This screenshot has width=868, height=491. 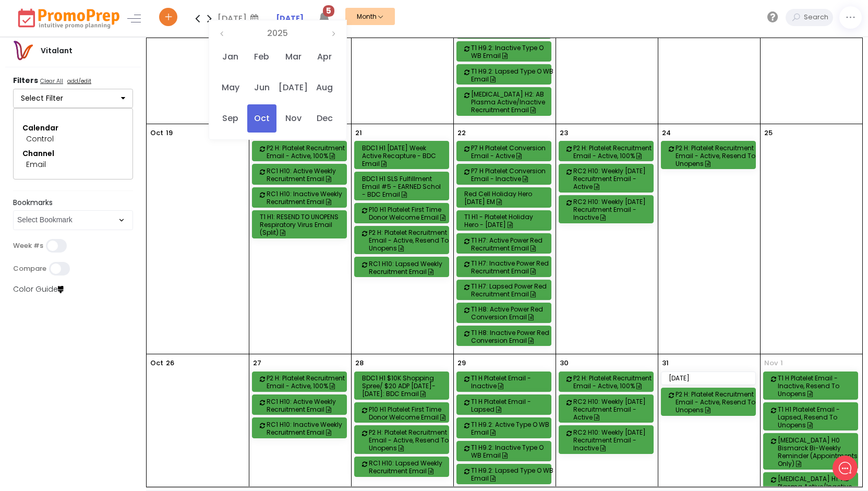 I want to click on div: T1 H Platelet Email - Inactive, so click(x=512, y=382).